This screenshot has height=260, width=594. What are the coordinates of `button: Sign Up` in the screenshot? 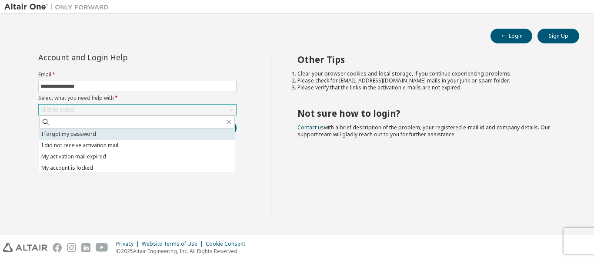 It's located at (558, 36).